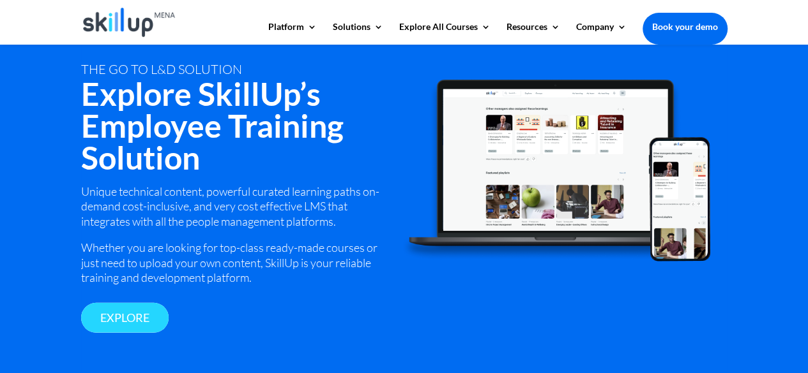 Image resolution: width=808 pixels, height=373 pixels. I want to click on img: training and development platform - Skillup, so click(555, 170).